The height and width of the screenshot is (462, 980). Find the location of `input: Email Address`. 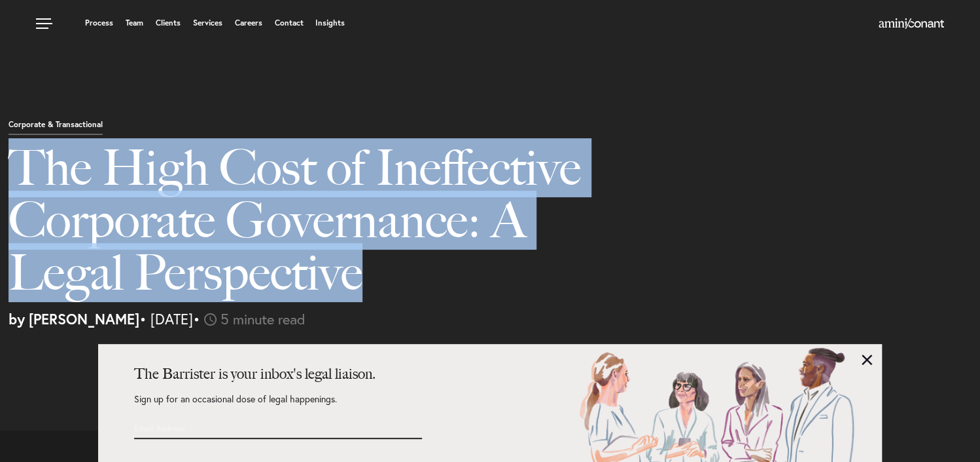

input: Email Address is located at coordinates (242, 428).